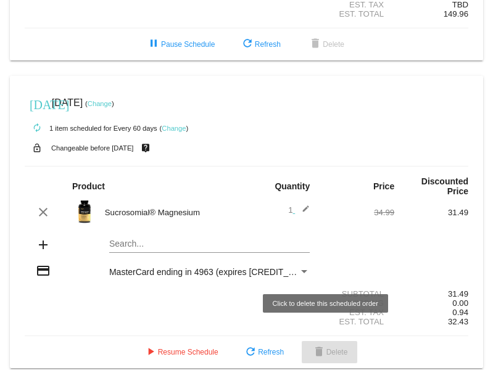  Describe the element at coordinates (173, 212) in the screenshot. I see `div: Sucrosomial® Magnesium` at that location.